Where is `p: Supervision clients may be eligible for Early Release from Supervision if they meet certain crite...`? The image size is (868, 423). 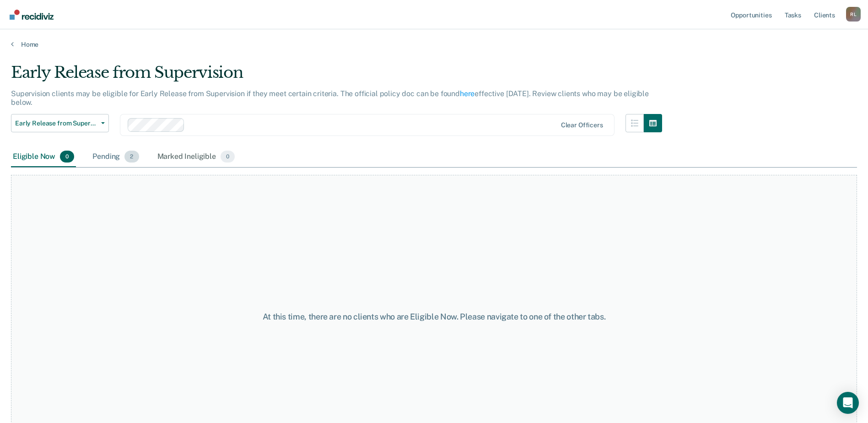
p: Supervision clients may be eligible for Early Release from Supervision if they meet certain crite... is located at coordinates (330, 98).